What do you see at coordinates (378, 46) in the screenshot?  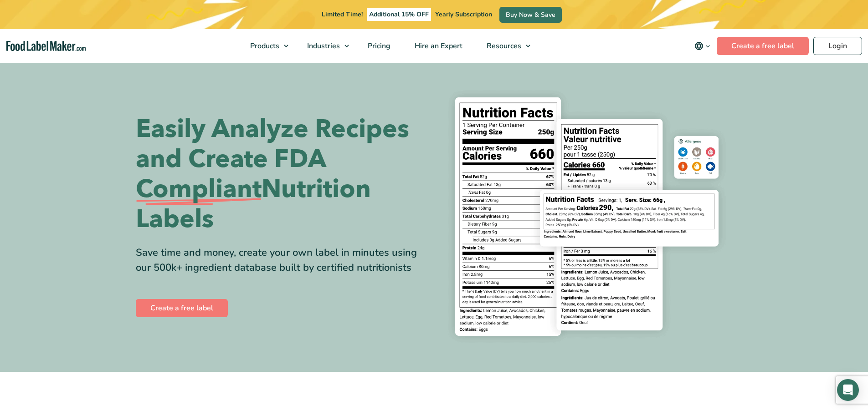 I see `span: Pricing` at bounding box center [378, 46].